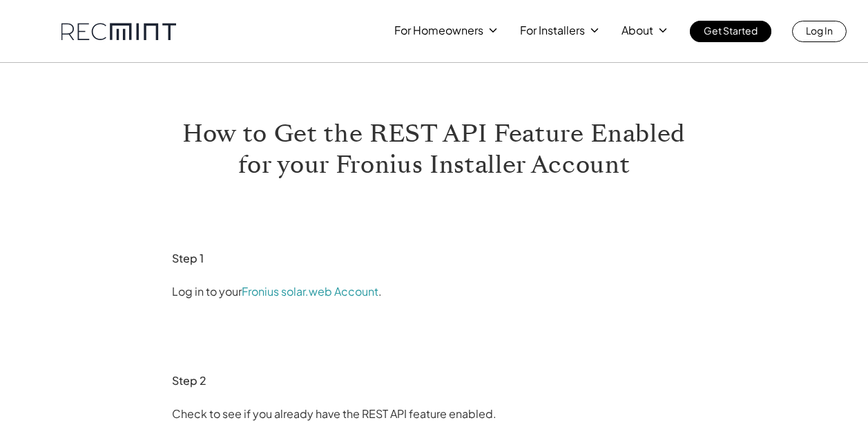 The height and width of the screenshot is (445, 868). I want to click on h3: Step 1, so click(435, 258).